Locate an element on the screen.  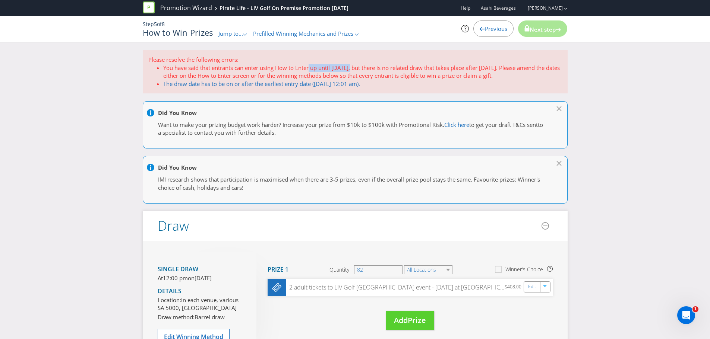
p: IMI research shows that participation is maximised when there are 3-5 prizes, even if the overall... is located at coordinates (351, 184).